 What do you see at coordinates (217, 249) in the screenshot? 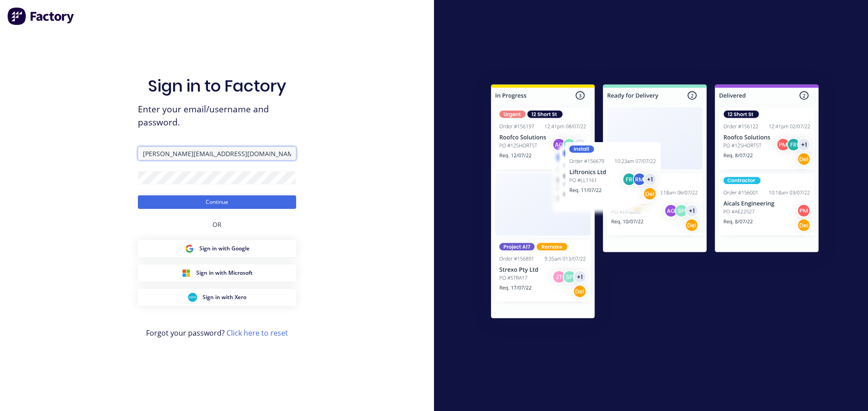
I see `button: Google Sign inSign in with Google` at bounding box center [217, 249].